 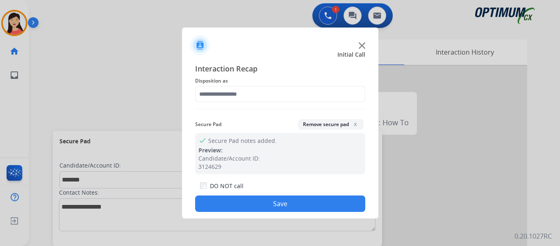 I want to click on div: Secure Pad notes added., so click(x=280, y=153).